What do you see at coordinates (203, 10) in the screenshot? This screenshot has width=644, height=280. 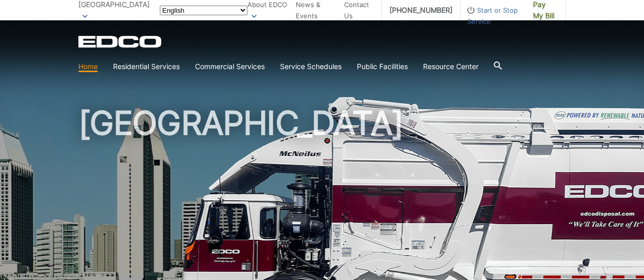 I see `select: Select a language` at bounding box center [203, 10].